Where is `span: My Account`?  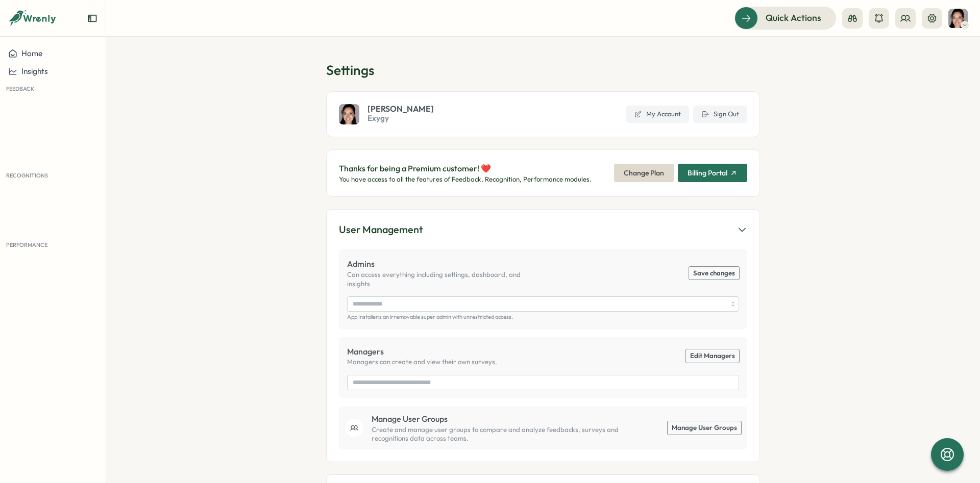
span: My Account is located at coordinates (664, 114).